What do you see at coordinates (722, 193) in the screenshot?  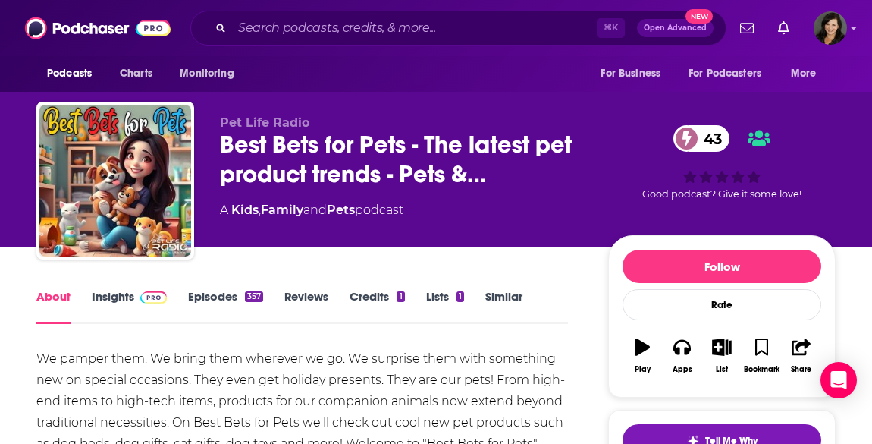 I see `span: Good podcast? Give it some love!` at bounding box center [722, 193].